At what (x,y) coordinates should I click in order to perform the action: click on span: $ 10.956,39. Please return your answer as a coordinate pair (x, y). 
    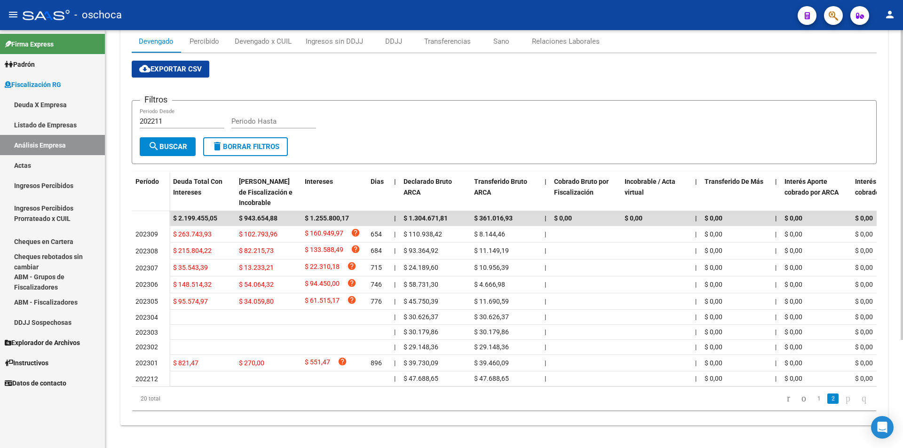
    Looking at the image, I should click on (491, 267).